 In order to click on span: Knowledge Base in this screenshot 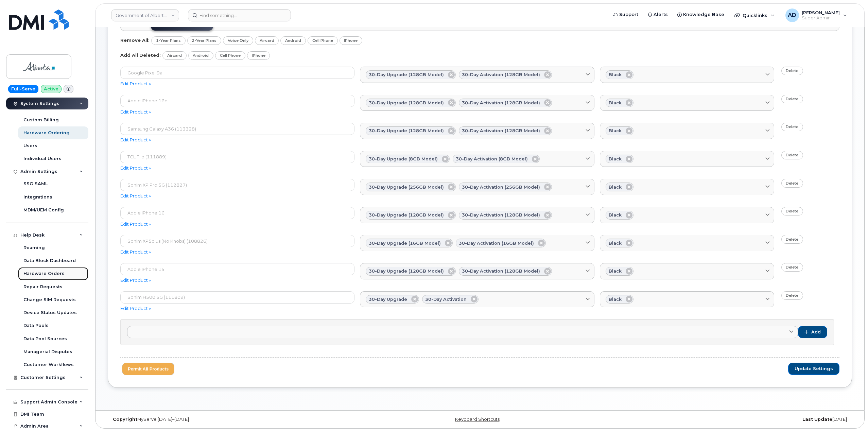, I will do `click(704, 14)`.